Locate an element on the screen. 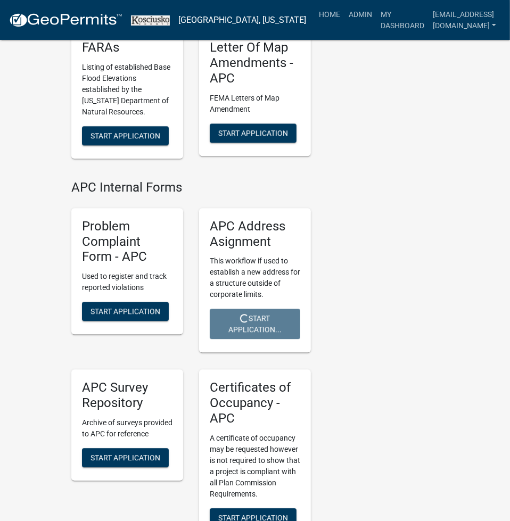  h5: Letter Of Map Amendments - APC is located at coordinates (255, 63).